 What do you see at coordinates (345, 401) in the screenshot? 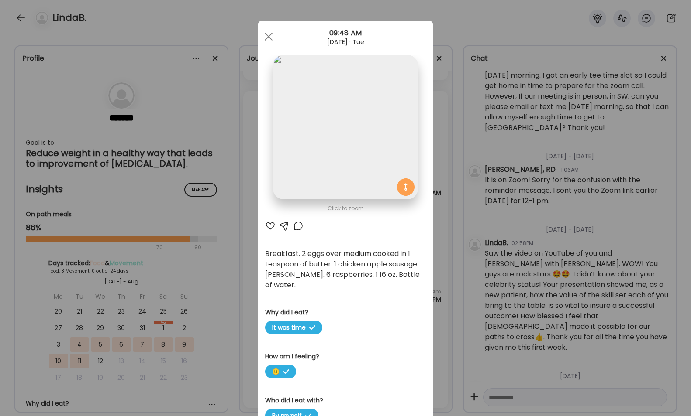
I see `h3: Who did I eat with?` at bounding box center [345, 401].